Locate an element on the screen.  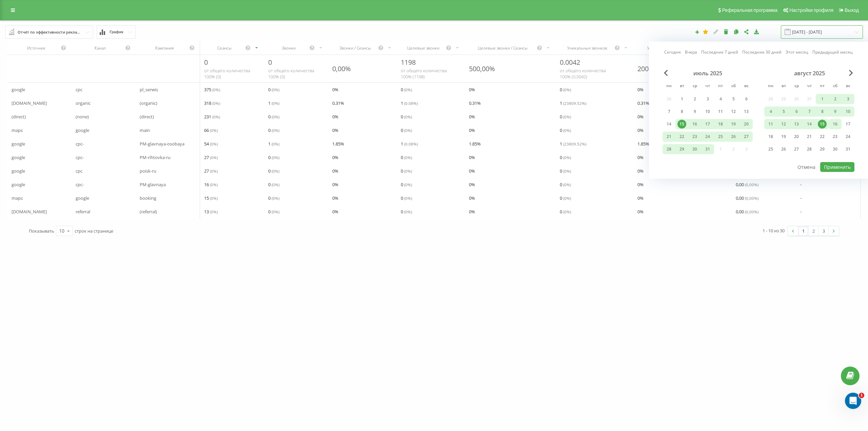
div: 31 is located at coordinates (707, 149).